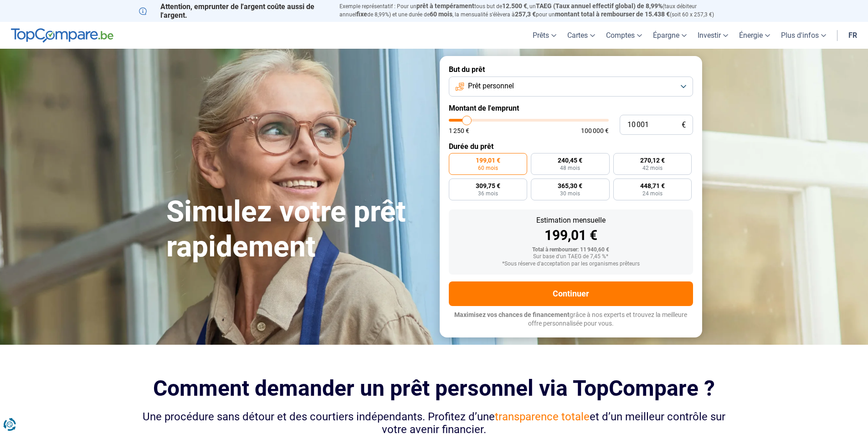 Image resolution: width=868 pixels, height=434 pixels. I want to click on span: 42 mois, so click(653, 168).